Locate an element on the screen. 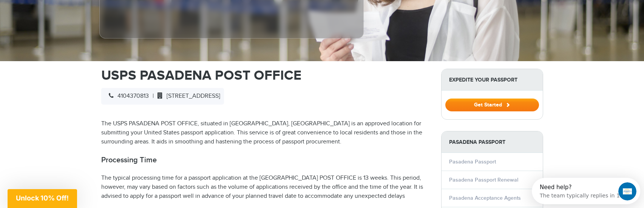 The height and width of the screenshot is (208, 644). a: Get Started is located at coordinates (492, 104).